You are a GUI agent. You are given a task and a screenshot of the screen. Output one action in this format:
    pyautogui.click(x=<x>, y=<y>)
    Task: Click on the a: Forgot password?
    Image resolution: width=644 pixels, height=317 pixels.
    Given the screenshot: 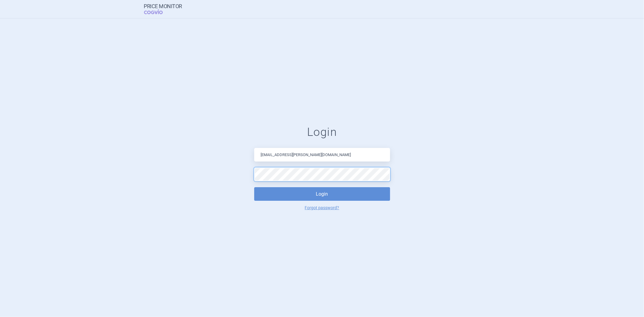 What is the action you would take?
    pyautogui.click(x=322, y=208)
    